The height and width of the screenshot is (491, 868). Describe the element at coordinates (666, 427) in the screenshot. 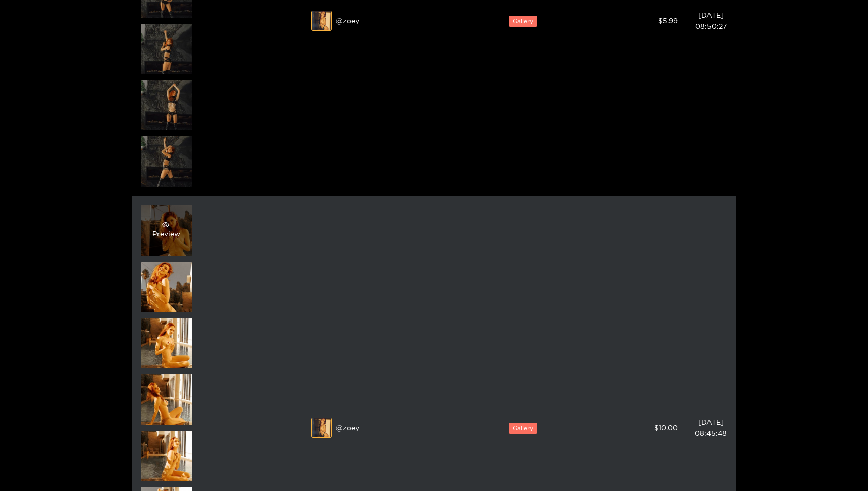

I see `span: $ 10.00` at that location.